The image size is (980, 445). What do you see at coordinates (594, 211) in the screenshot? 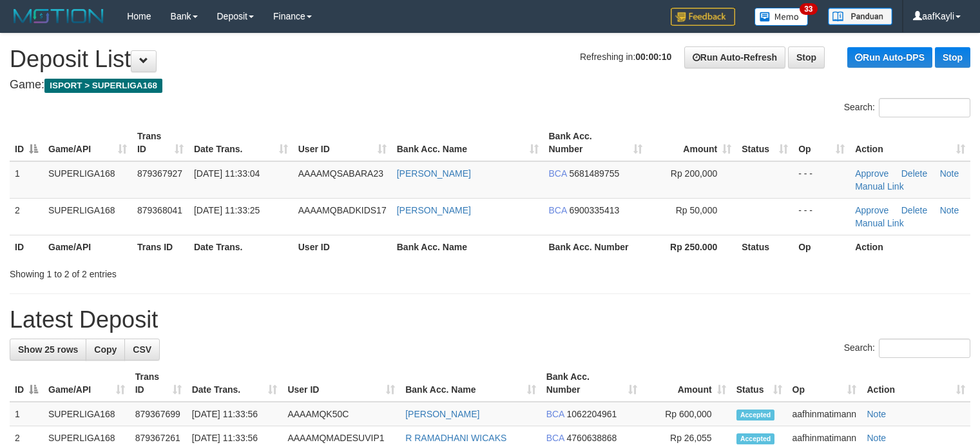
I see `span: Copy 6900335413 to clipboard` at bounding box center [594, 211].